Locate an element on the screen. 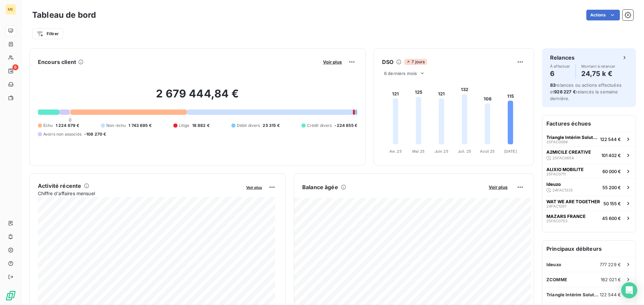 This screenshot has height=305, width=644. span: MAZARS FRANCE is located at coordinates (566, 217).